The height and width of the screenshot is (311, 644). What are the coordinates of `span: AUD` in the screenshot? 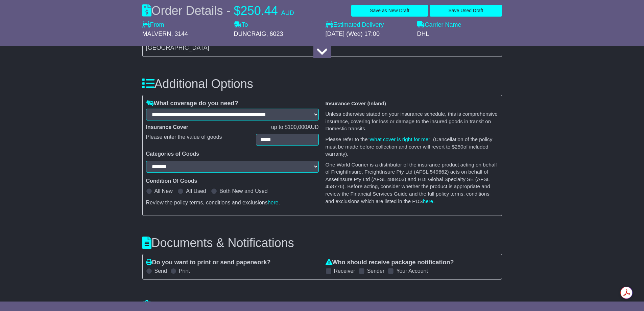 It's located at (288, 13).